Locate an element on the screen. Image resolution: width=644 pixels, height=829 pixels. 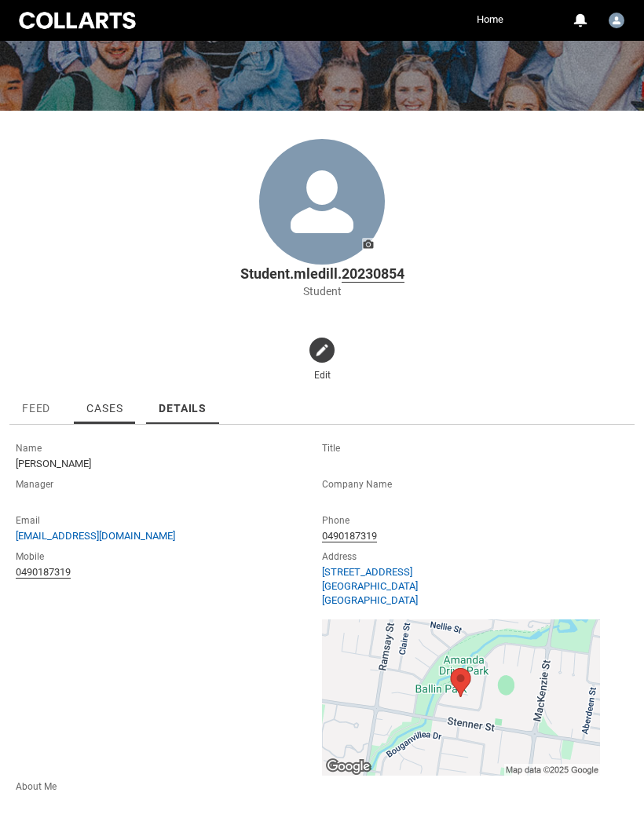
span: Address is located at coordinates (339, 557).